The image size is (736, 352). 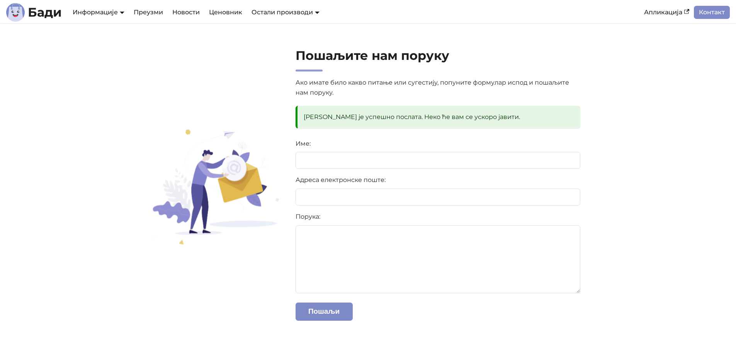 I want to click on a: Ценовник, so click(x=226, y=12).